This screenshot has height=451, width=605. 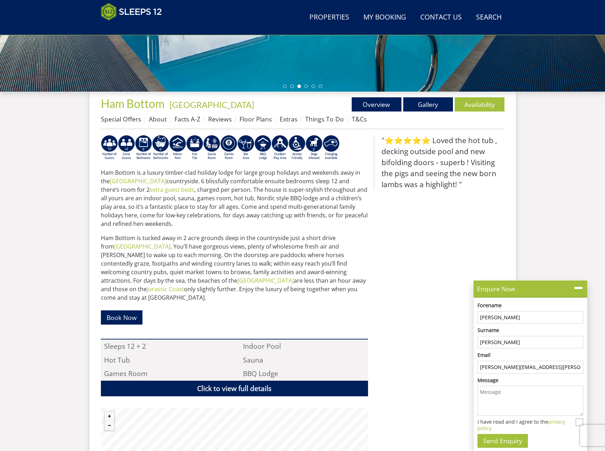 I want to click on a: extra guest beds, so click(x=172, y=190).